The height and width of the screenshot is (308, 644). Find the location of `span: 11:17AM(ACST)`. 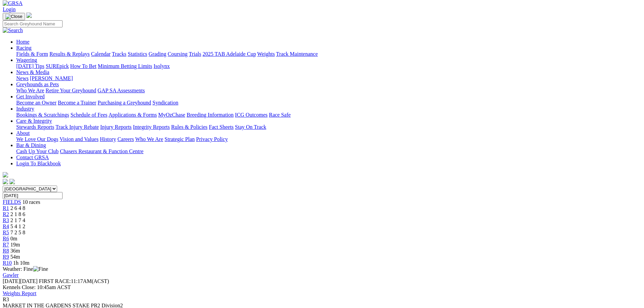

span: 11:17AM(ACST) is located at coordinates (74, 281).